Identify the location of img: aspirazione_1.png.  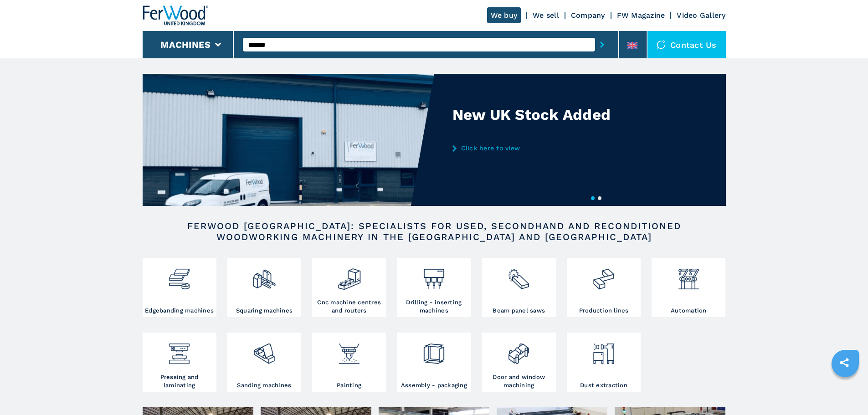
(603, 351).